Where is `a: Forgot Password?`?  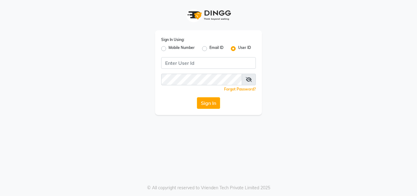 a: Forgot Password? is located at coordinates (240, 89).